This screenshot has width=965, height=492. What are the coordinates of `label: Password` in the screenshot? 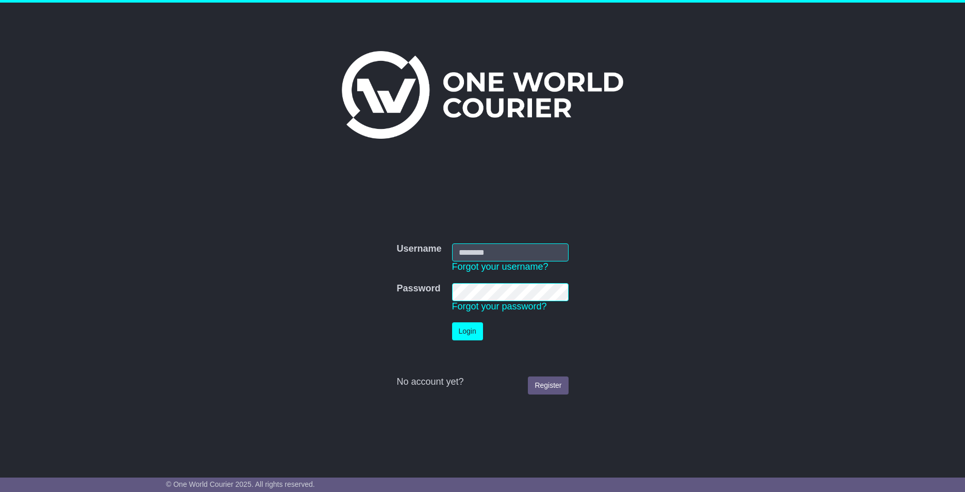 It's located at (418, 289).